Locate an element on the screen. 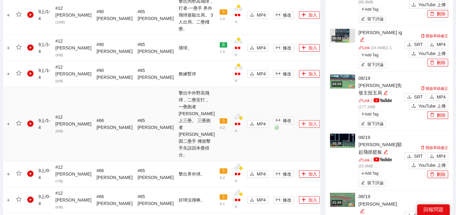  td: 好球沒揮棒。 is located at coordinates (196, 200).